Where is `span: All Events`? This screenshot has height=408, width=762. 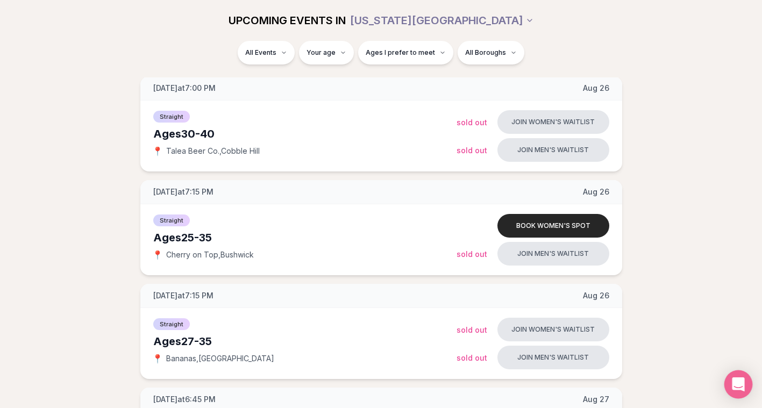 span: All Events is located at coordinates (261, 53).